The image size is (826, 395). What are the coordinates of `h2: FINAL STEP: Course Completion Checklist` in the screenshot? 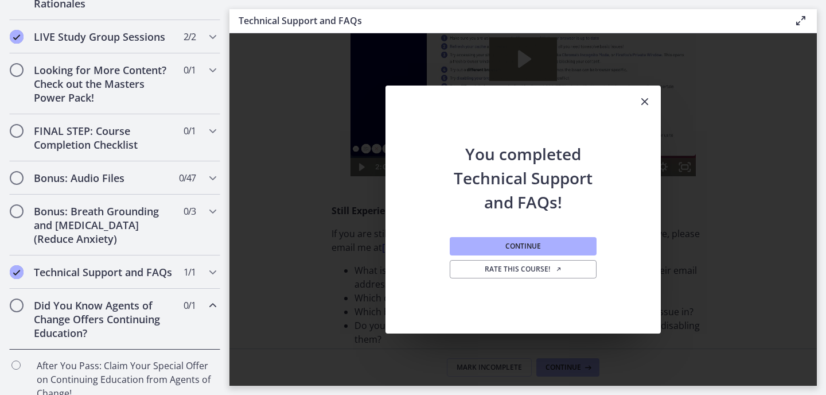 It's located at (104, 138).